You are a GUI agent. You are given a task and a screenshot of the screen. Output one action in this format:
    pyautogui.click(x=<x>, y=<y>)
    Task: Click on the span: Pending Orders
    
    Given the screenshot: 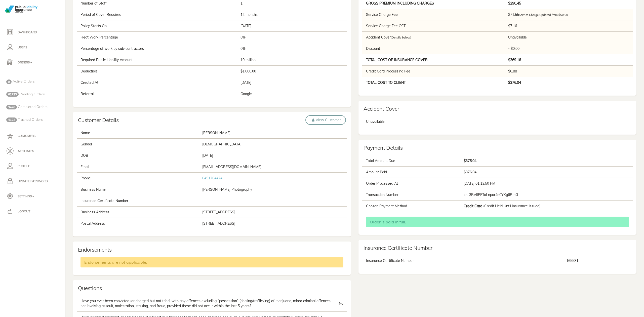 What is the action you would take?
    pyautogui.click(x=32, y=94)
    